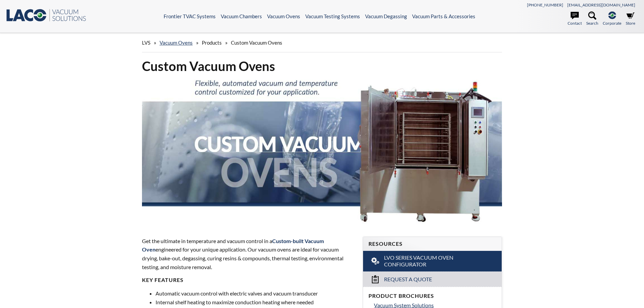 The image size is (644, 308). What do you see at coordinates (612, 23) in the screenshot?
I see `span: Corporate` at bounding box center [612, 23].